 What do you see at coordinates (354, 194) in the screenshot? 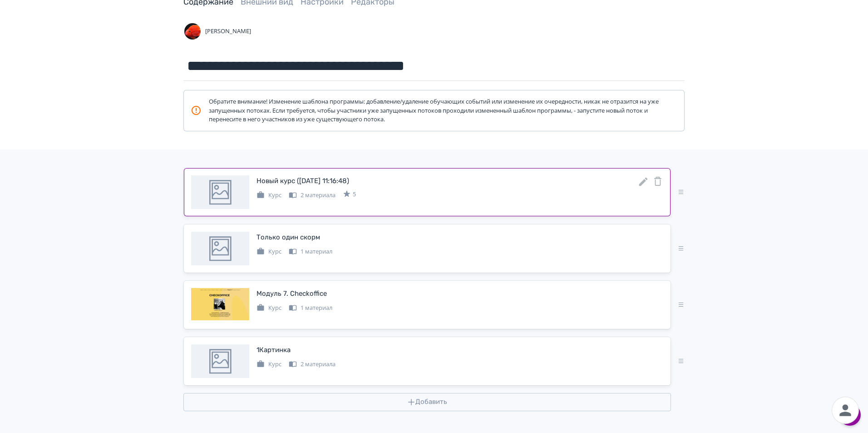
I see `span: 5` at bounding box center [354, 194].